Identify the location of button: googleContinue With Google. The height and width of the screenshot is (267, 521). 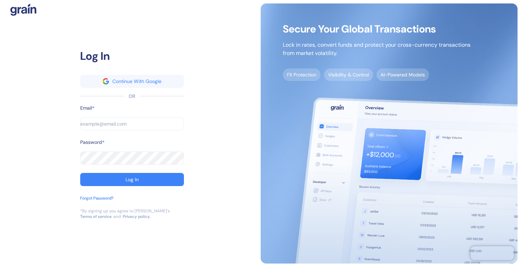
(132, 81).